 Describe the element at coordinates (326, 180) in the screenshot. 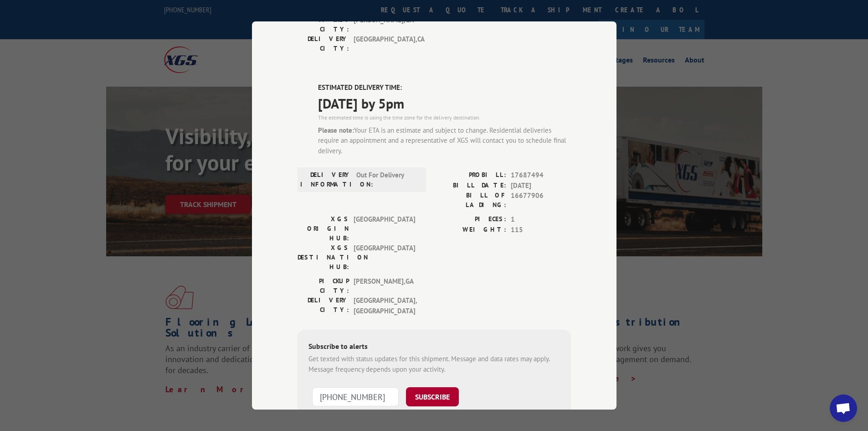

I see `label: DELIVERY INFORMATION:` at that location.